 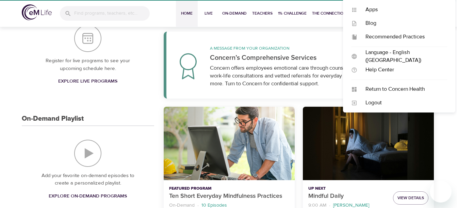 I want to click on span: The Connection, so click(x=329, y=13).